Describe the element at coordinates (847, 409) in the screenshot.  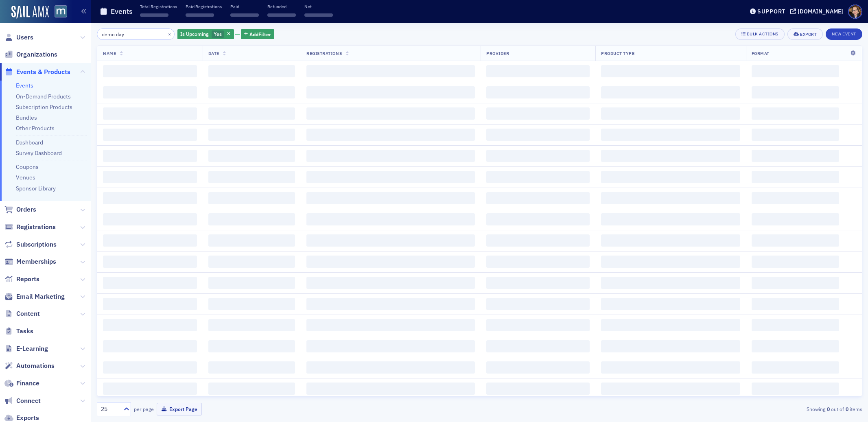
I see `strong: 0` at that location.